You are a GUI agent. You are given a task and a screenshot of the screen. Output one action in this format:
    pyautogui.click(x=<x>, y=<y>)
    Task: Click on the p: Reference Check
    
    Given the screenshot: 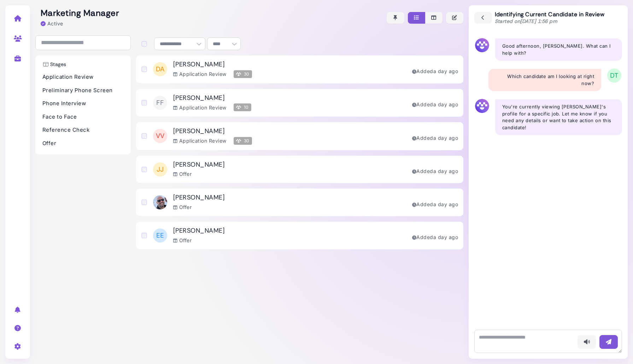 What is the action you would take?
    pyautogui.click(x=83, y=130)
    